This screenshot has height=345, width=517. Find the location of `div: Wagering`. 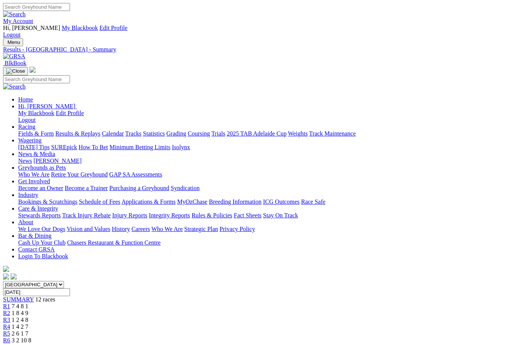

div: Wagering is located at coordinates (266, 147).